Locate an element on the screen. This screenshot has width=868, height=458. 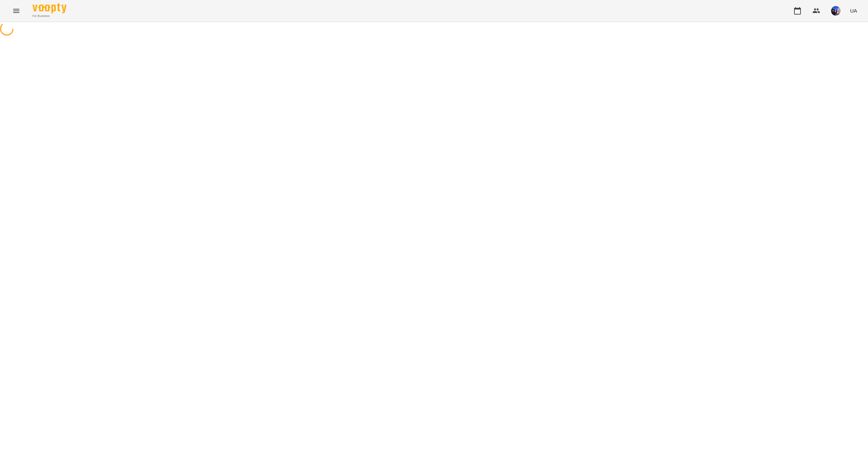
span: UA is located at coordinates (854, 11).